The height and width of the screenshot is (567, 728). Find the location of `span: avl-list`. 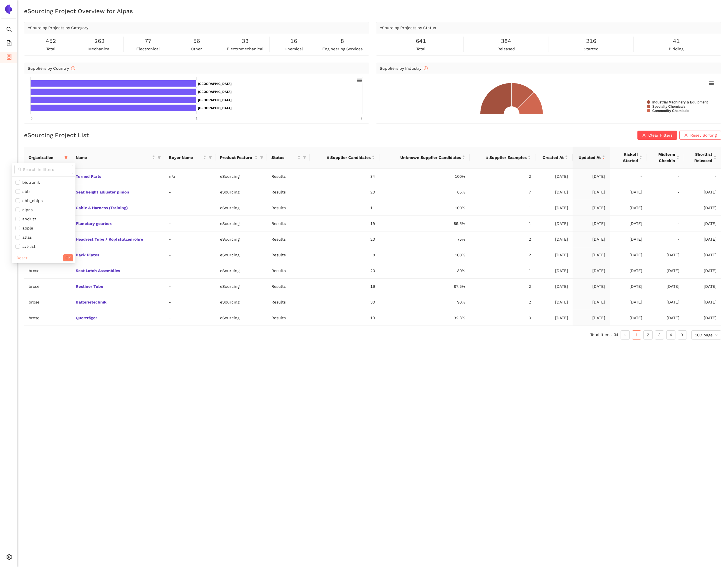

span: avl-list is located at coordinates (28, 247).